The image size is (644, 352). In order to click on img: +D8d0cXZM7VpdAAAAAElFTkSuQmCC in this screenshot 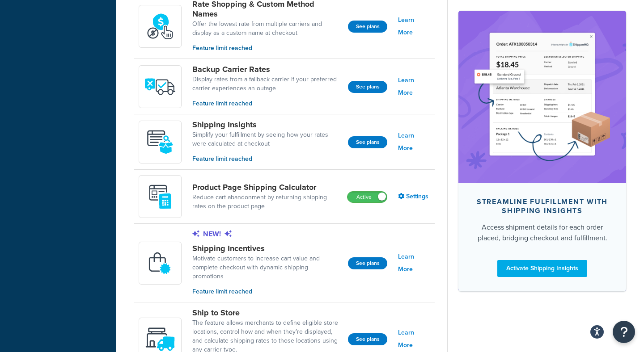, I will do `click(160, 197)`.